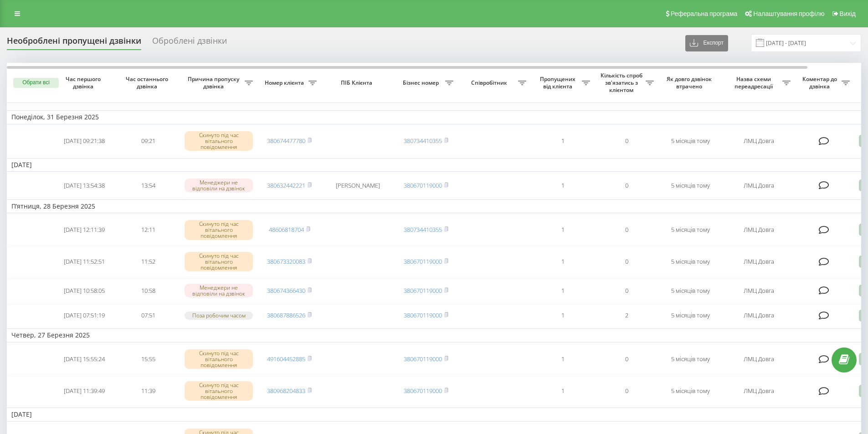 This screenshot has height=434, width=868. I want to click on td: 11:39, so click(148, 391).